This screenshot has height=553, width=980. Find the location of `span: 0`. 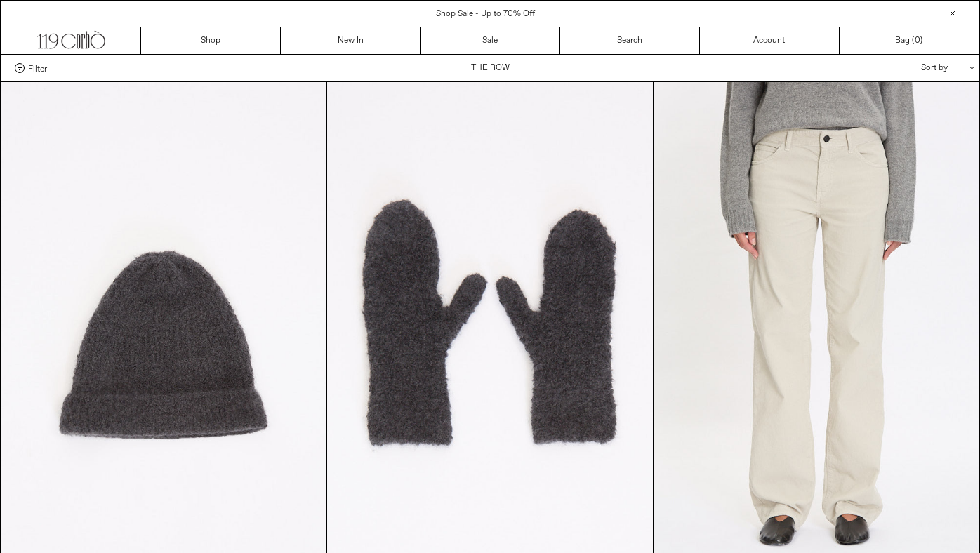

span: 0 is located at coordinates (916, 41).